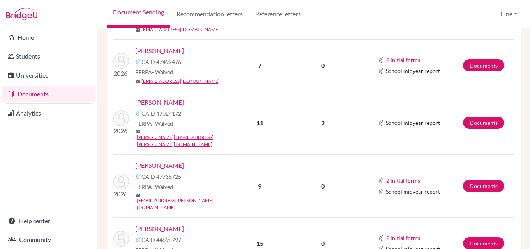 The height and width of the screenshot is (249, 530). I want to click on span: CAID 44695797, so click(161, 239).